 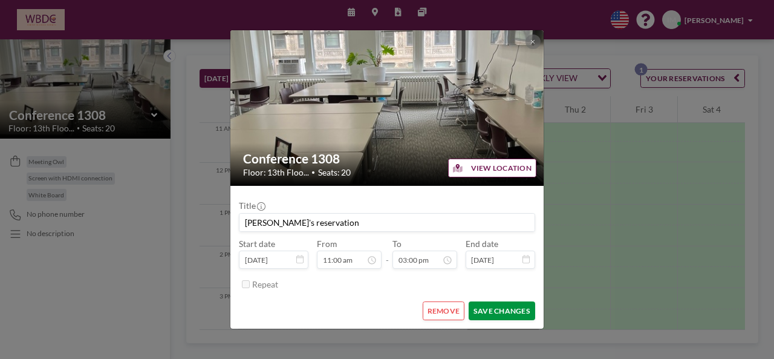 I want to click on input: (No title), so click(x=387, y=222).